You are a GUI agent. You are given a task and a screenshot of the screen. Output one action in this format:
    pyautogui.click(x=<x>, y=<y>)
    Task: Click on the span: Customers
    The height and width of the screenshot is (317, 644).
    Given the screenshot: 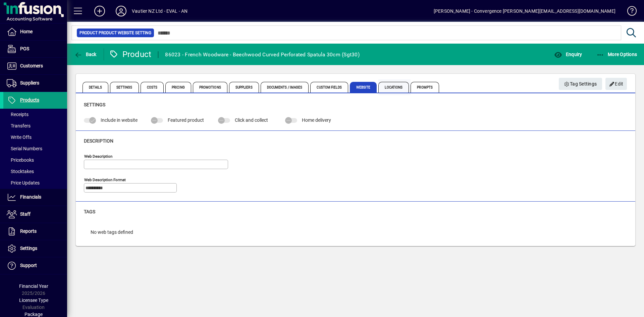 What is the action you would take?
    pyautogui.click(x=32, y=66)
    